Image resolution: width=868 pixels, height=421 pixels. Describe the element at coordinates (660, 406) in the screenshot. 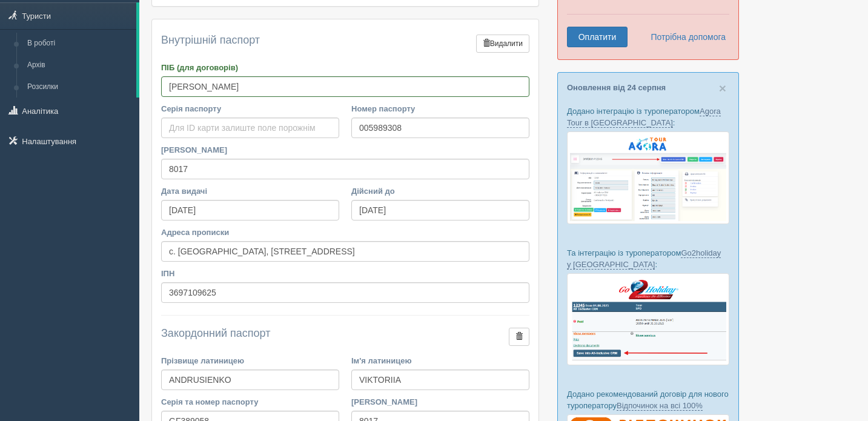

I see `a: Відпочинок на всі 100%` at that location.